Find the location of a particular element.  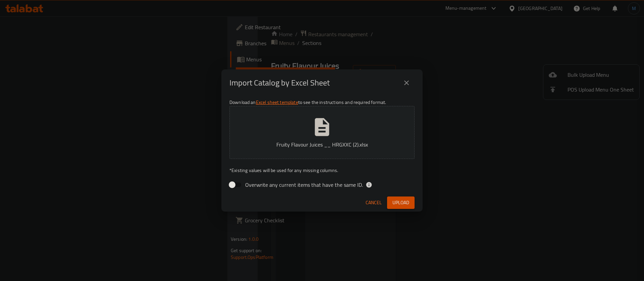

button: Fruity Flavour Juices __ HRGXXC (2).xlsx is located at coordinates (322, 133).